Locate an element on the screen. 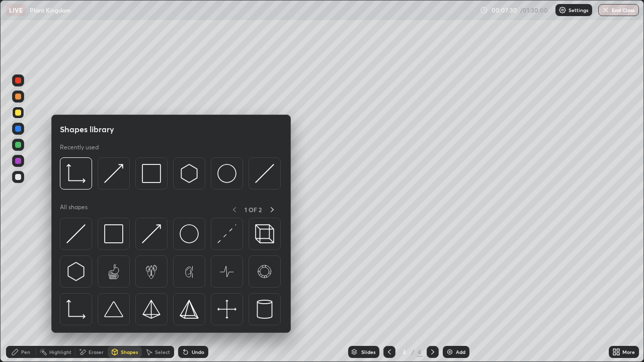 This screenshot has height=362, width=644. img: class-settings-icons is located at coordinates (562, 10).